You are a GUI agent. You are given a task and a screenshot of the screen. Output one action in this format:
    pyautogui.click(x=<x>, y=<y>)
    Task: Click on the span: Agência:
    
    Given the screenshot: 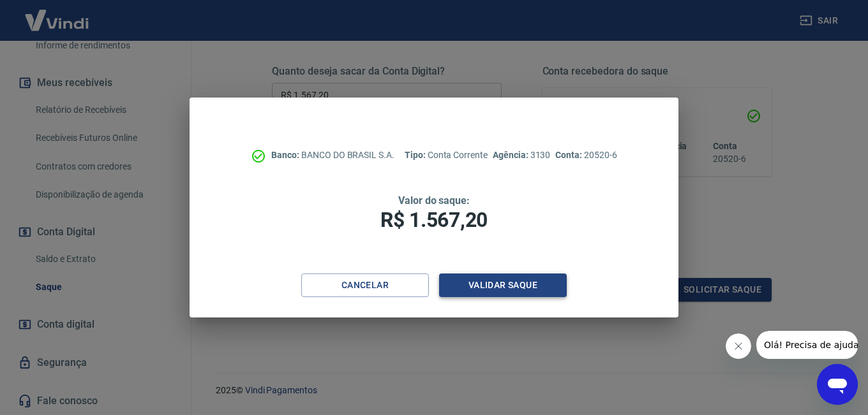 What is the action you would take?
    pyautogui.click(x=511, y=155)
    